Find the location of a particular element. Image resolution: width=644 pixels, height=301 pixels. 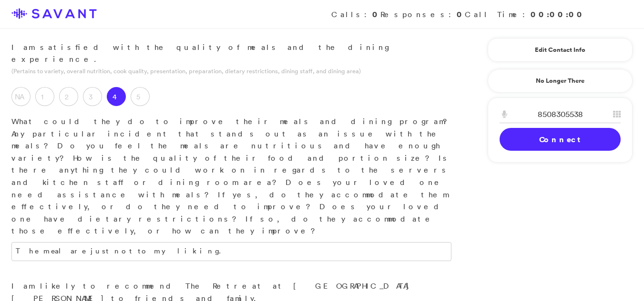

p: (Pertains to variety, overall nutrition, cook quality, presentation, preparation, dietary restric... is located at coordinates (231, 71).